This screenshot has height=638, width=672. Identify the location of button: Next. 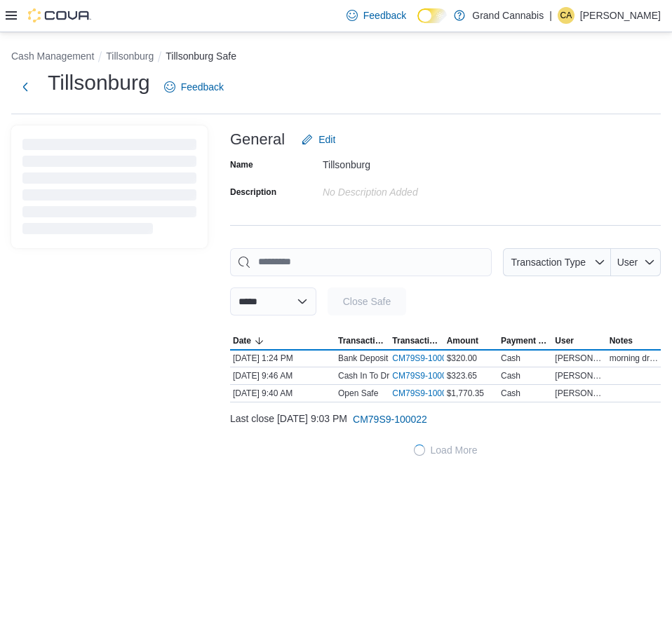
(26, 87).